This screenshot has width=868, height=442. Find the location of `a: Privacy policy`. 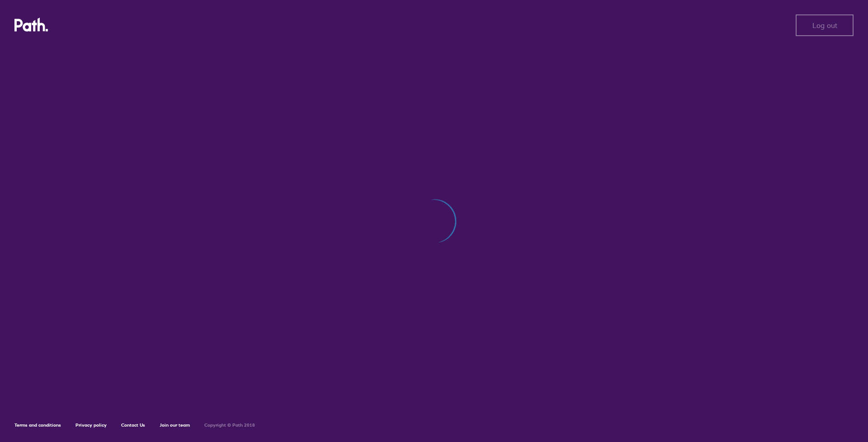

a: Privacy policy is located at coordinates (91, 425).